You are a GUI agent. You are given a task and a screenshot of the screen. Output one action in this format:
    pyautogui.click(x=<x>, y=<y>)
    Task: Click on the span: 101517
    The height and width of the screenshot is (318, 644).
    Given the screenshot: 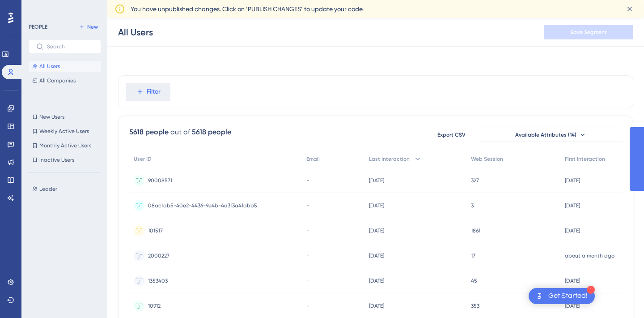 What is the action you would take?
    pyautogui.click(x=155, y=230)
    